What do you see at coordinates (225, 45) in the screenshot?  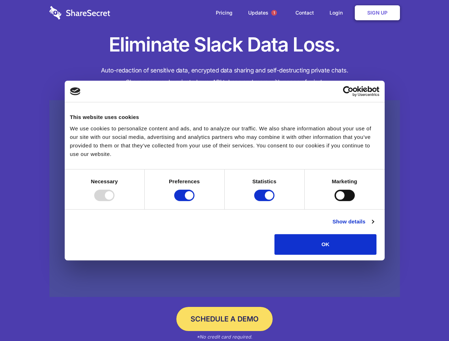 I see `h1: Eliminate Slack Data Loss.` at bounding box center [225, 45].